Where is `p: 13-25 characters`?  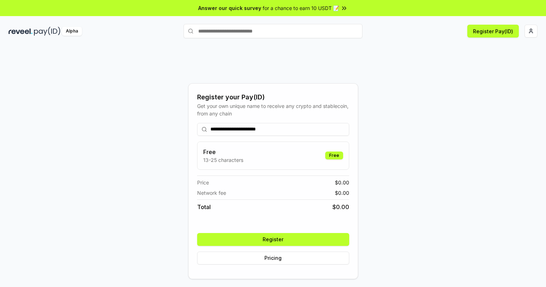 p: 13-25 characters is located at coordinates (223, 160).